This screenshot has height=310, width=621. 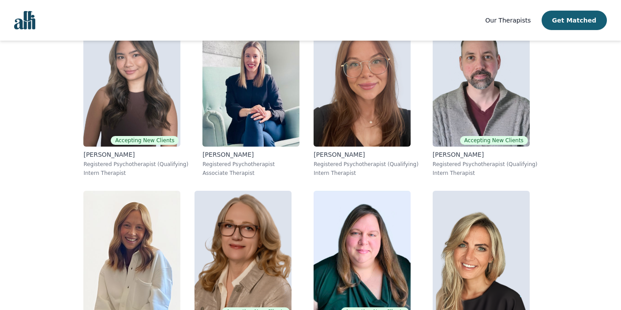 What do you see at coordinates (251, 173) in the screenshot?
I see `p: Associate Therapist` at bounding box center [251, 173].